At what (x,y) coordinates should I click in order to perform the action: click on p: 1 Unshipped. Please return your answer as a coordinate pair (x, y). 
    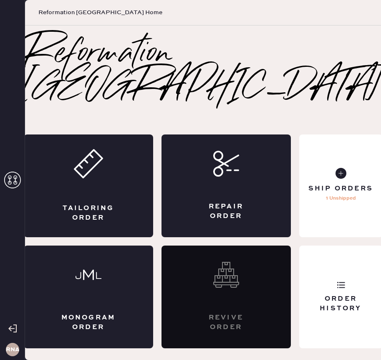
    Looking at the image, I should click on (341, 198).